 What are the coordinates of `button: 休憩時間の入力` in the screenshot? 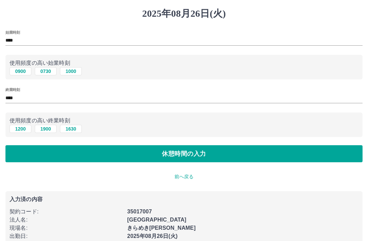 It's located at (184, 154).